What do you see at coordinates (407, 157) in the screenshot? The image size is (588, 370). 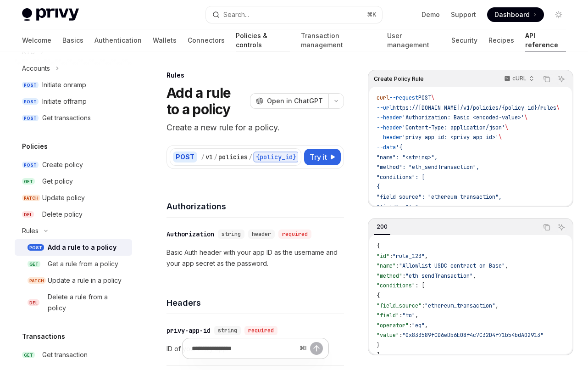 I see `span: "name": "<string>",` at bounding box center [407, 157].